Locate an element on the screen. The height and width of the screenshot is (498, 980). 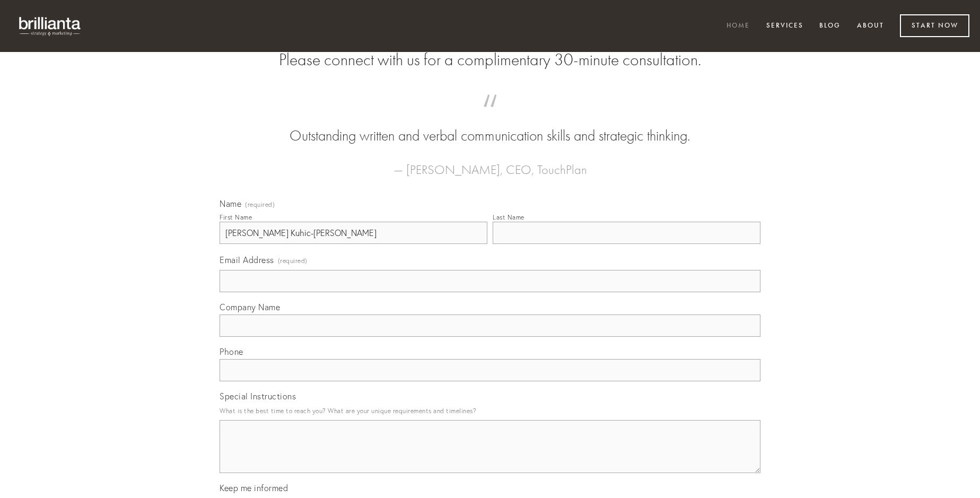
span: Phone is located at coordinates (231, 352).